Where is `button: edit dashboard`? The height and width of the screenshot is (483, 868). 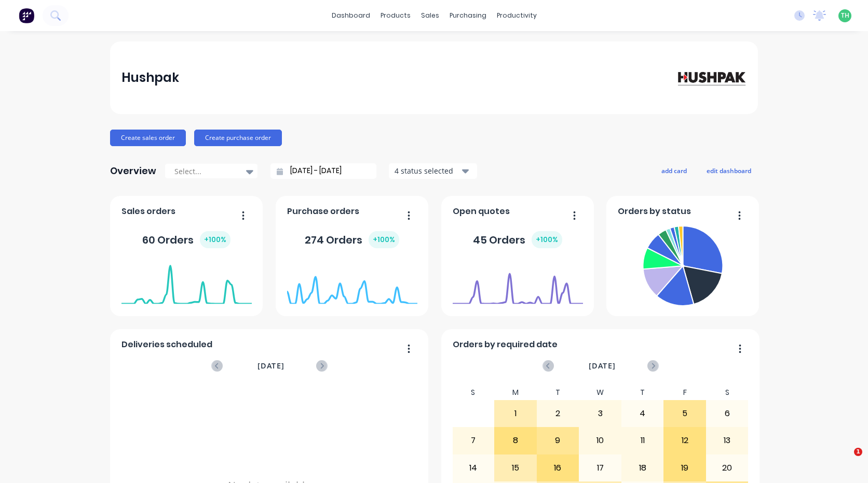 button: edit dashboard is located at coordinates (729, 170).